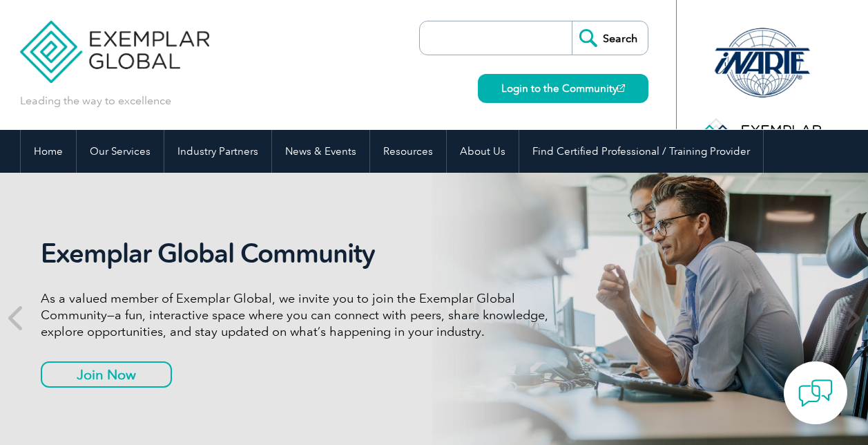 Image resolution: width=868 pixels, height=445 pixels. I want to click on a: Home, so click(49, 151).